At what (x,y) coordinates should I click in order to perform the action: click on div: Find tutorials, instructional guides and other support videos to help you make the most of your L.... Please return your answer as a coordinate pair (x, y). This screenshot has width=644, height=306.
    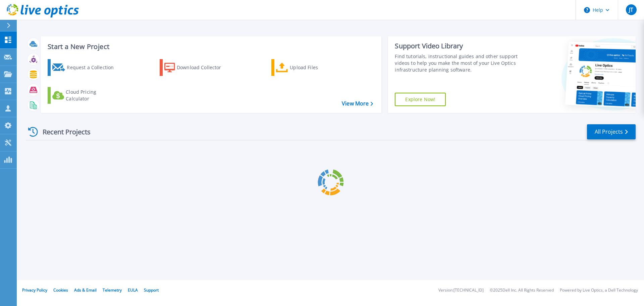
    Looking at the image, I should click on (458, 63).